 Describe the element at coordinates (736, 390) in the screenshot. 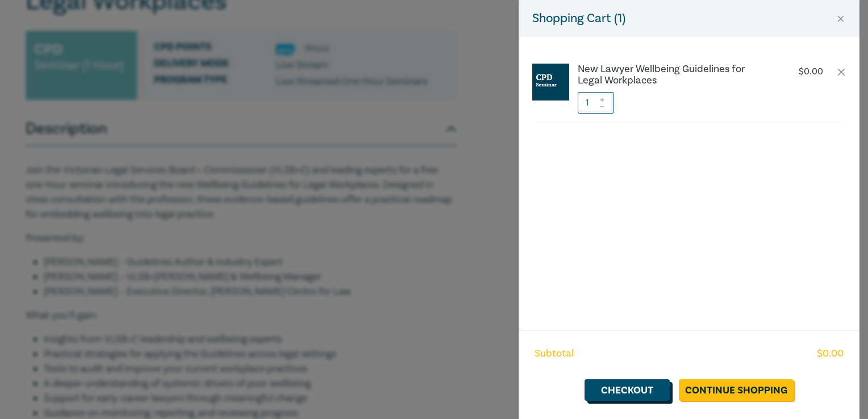

I see `a: Continue Shopping` at that location.